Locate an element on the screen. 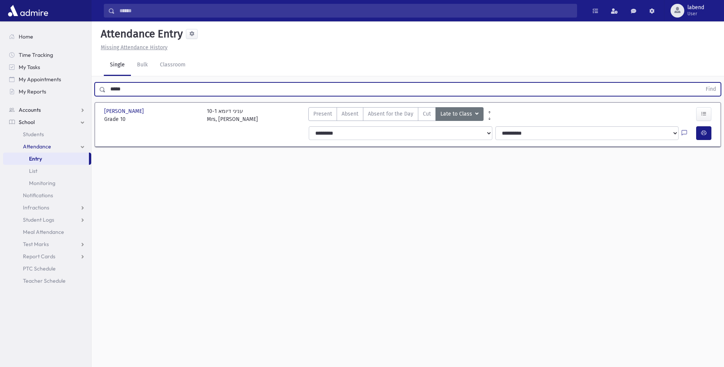  a: Classroom is located at coordinates (172, 65).